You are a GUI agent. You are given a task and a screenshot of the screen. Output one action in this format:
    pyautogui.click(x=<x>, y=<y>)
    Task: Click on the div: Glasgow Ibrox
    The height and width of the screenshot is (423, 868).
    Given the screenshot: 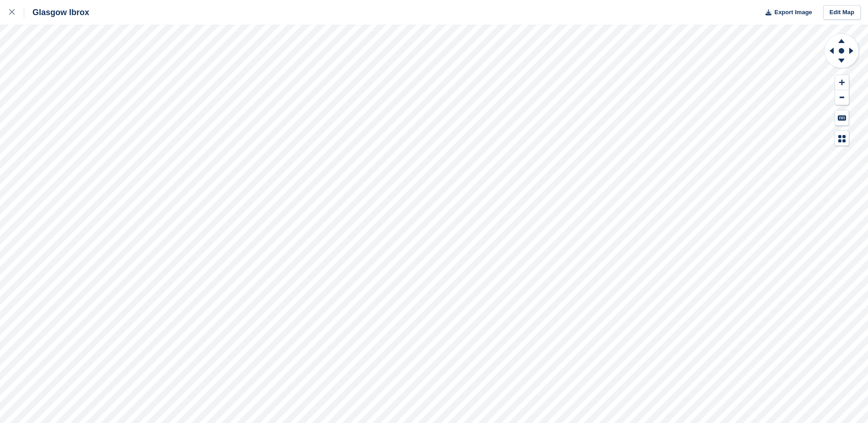 What is the action you would take?
    pyautogui.click(x=57, y=12)
    